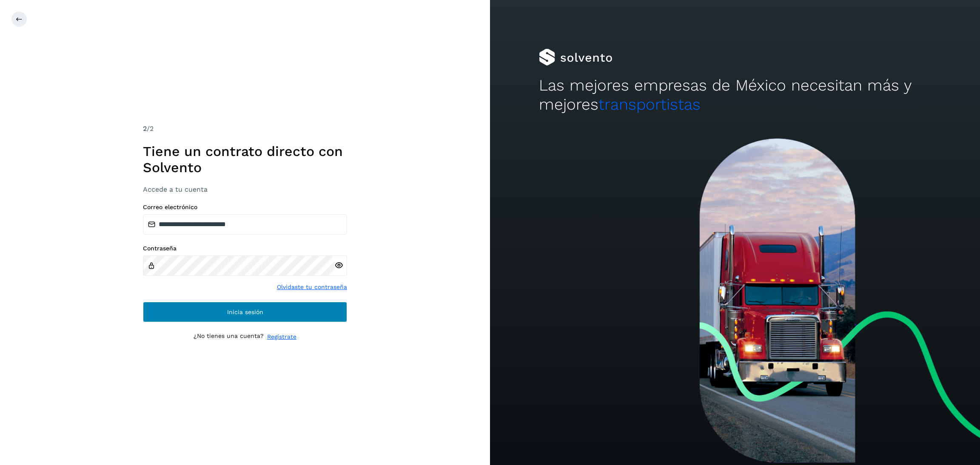 The image size is (980, 465). I want to click on h2: Las mejores empresas de México necesitan más y mejores, so click(735, 95).